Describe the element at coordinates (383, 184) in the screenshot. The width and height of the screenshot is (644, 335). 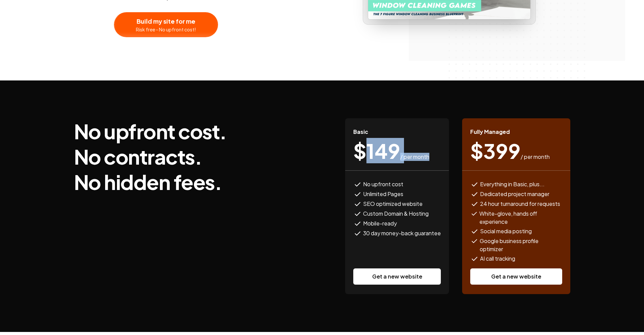
I see `span: No upfront cost` at that location.